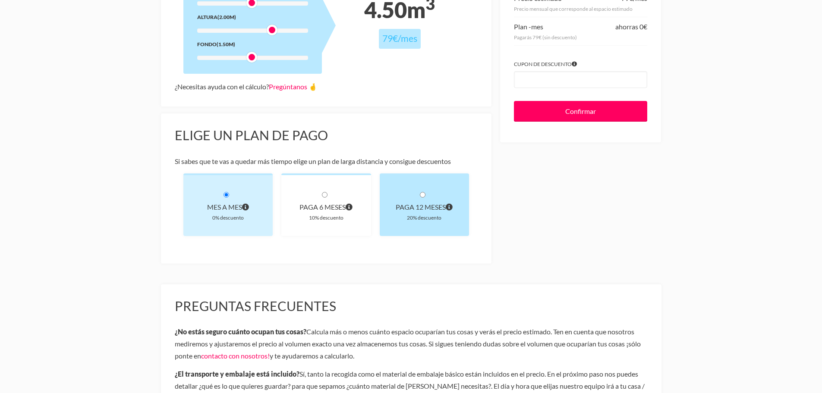  What do you see at coordinates (574, 64) in the screenshot?
I see `span: Si tienes algún cupón introdúcelo para aplicar el descuento` at bounding box center [574, 64].